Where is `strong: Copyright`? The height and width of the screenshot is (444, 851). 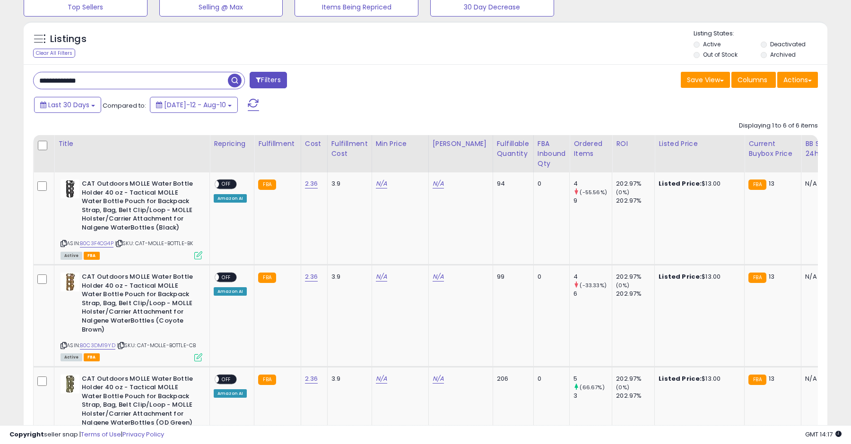
strong: Copyright is located at coordinates (26, 434).